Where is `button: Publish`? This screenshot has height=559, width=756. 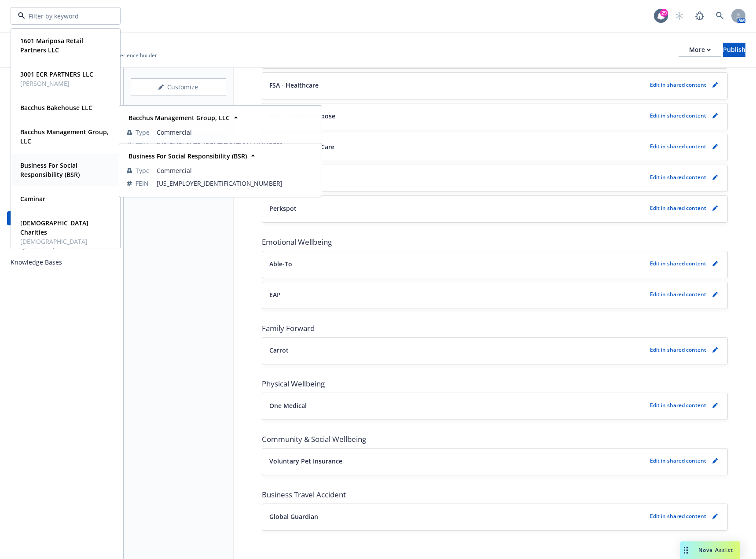 button: Publish is located at coordinates (734, 50).